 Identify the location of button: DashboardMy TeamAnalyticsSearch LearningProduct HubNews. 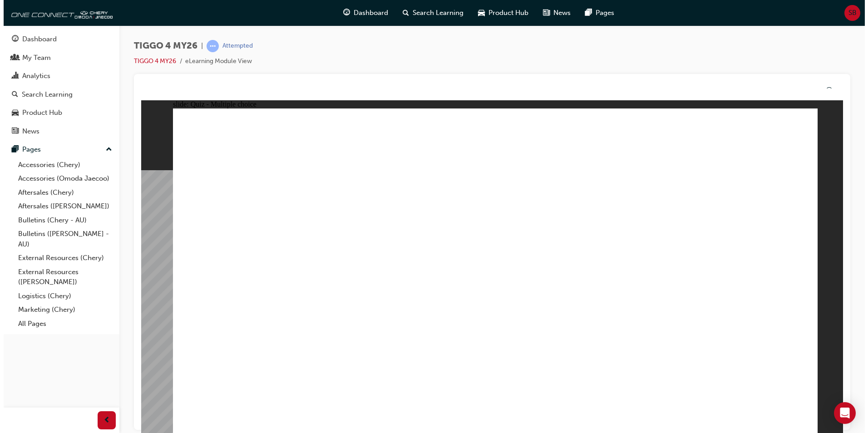
(58, 85).